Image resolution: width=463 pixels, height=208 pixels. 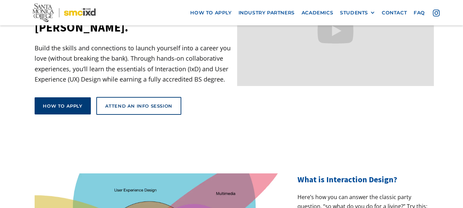 What do you see at coordinates (139, 106) in the screenshot?
I see `a: Attend an Info Session` at bounding box center [139, 106].